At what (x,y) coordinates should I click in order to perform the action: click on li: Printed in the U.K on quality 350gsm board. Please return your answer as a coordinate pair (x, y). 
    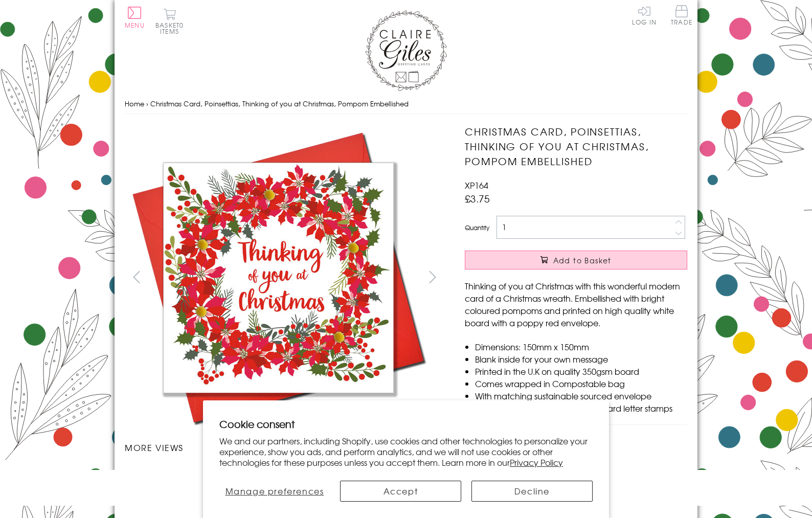
    Looking at the image, I should click on (581, 371).